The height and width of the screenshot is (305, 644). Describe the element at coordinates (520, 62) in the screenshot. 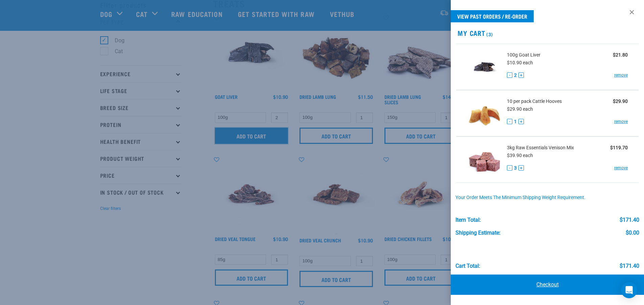

I see `span: $10.90 each` at that location.